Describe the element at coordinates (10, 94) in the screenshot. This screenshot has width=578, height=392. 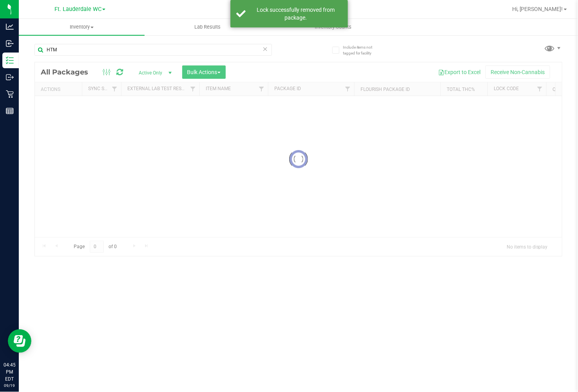
I see `inline-svg: Retail` at that location.